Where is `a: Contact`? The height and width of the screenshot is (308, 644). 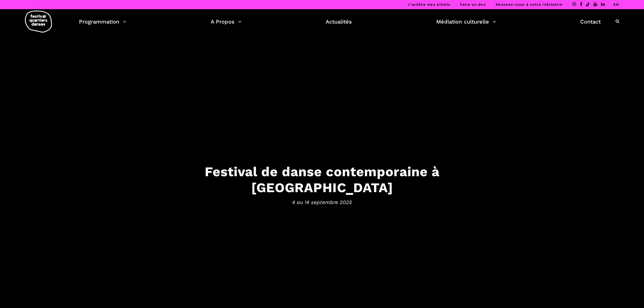
a: Contact is located at coordinates (590, 22).